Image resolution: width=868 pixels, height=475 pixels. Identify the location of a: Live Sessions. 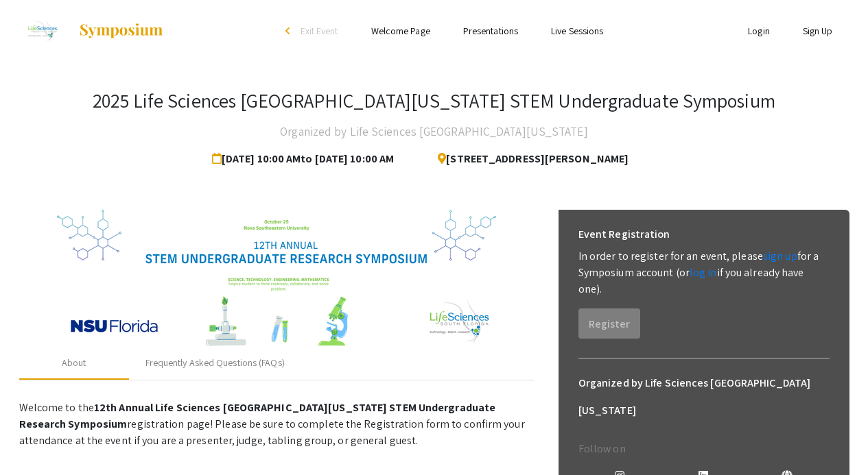
(577, 31).